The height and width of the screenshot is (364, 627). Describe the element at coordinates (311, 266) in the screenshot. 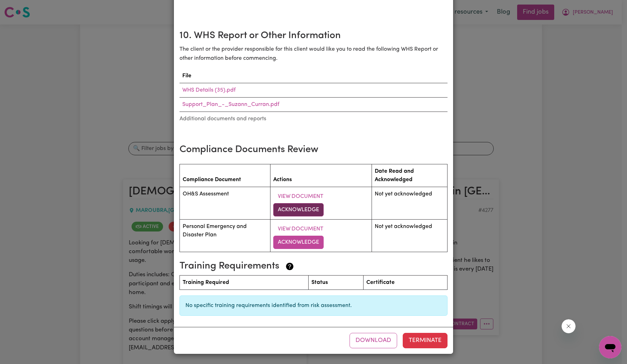

I see `h3: Training Requirements` at that location.